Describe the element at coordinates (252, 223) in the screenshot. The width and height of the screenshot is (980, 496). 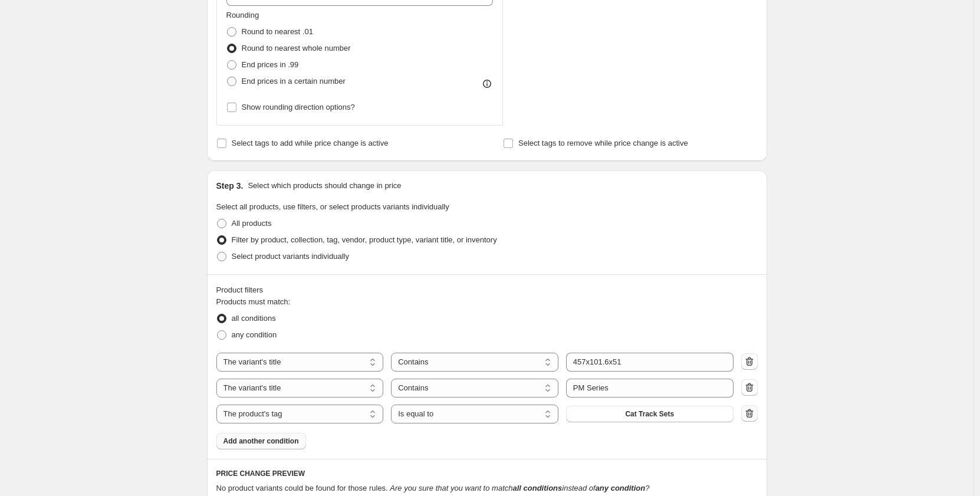
I see `span: All products` at that location.